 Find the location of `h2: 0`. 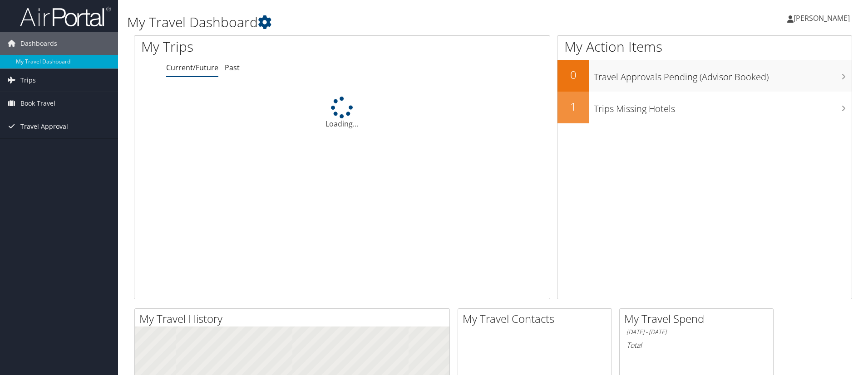

h2: 0 is located at coordinates (573, 75).